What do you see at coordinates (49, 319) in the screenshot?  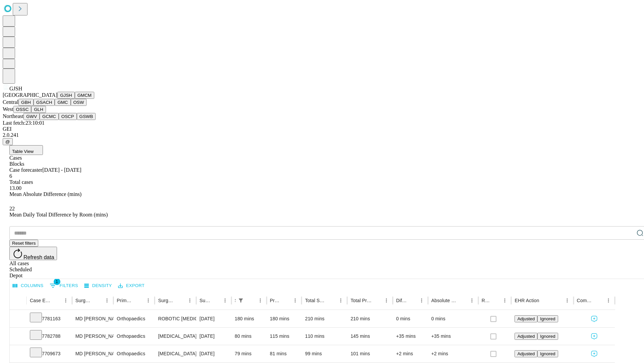 I see `div: 7781163` at bounding box center [49, 319].